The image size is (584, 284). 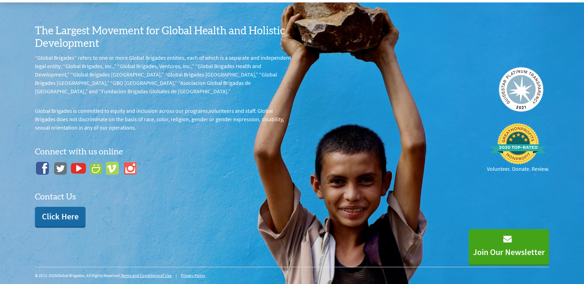 What do you see at coordinates (163, 150) in the screenshot?
I see `h4: Connect with us online` at bounding box center [163, 150].